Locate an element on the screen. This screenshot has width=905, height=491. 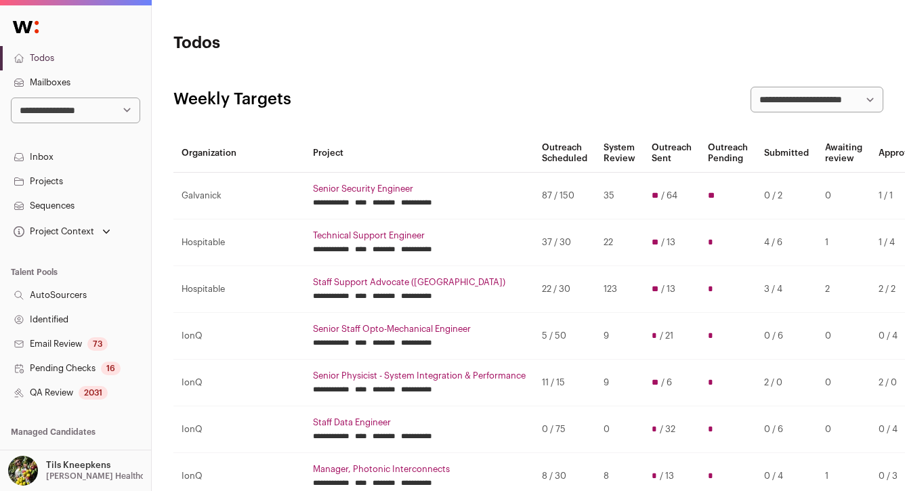
td: 4 / 6 is located at coordinates (786, 242).